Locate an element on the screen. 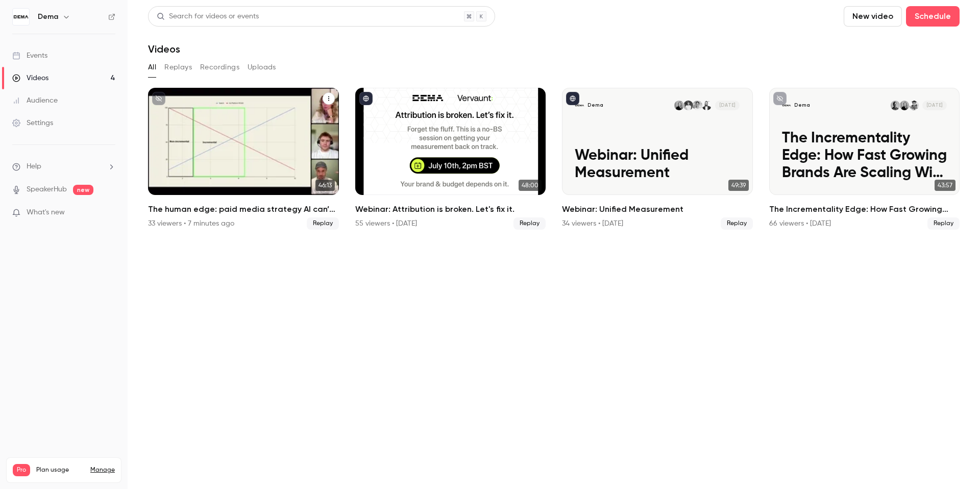 The height and width of the screenshot is (489, 980). span: new is located at coordinates (83, 190).